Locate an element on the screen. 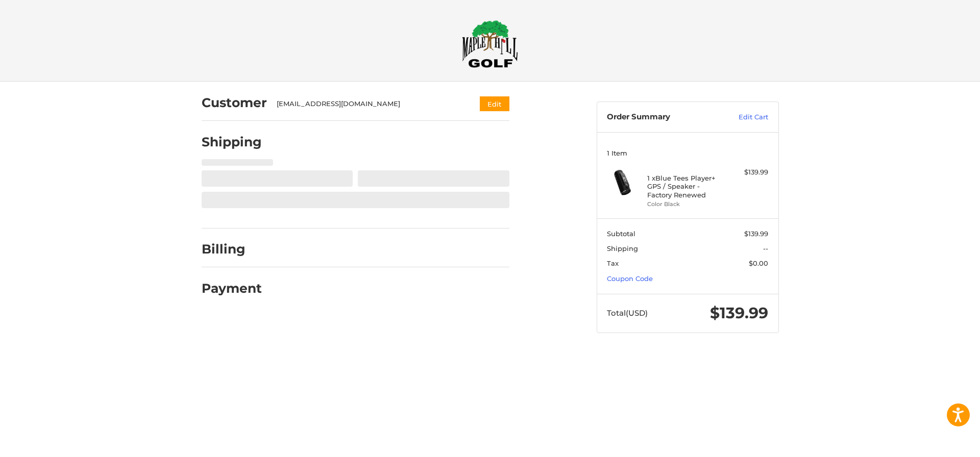 Image resolution: width=980 pixels, height=457 pixels. span: Subtotal is located at coordinates (622, 234).